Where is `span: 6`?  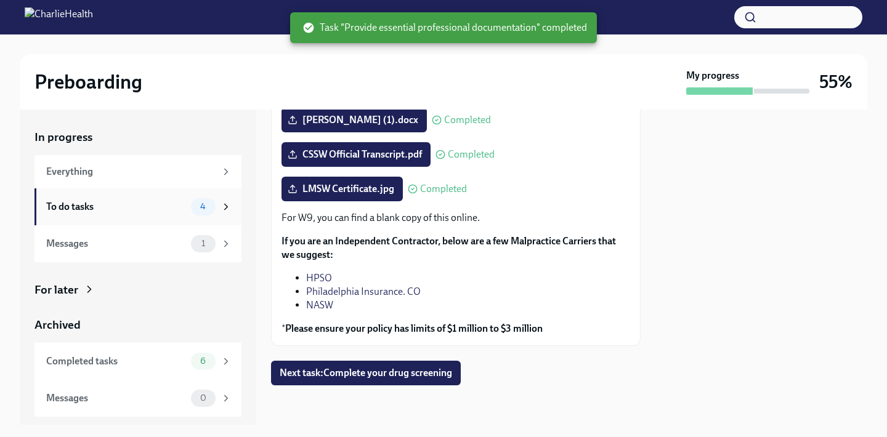
span: 6 is located at coordinates (203, 361).